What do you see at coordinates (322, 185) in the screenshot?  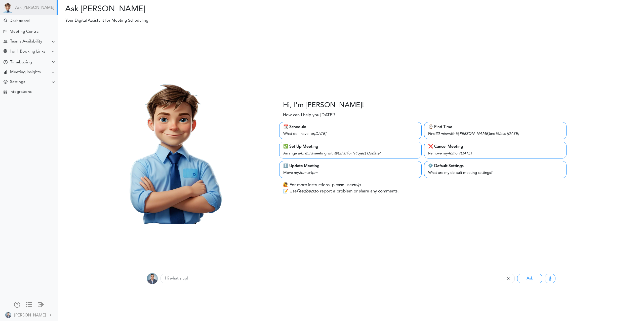 I see `p: 🙋 For more instructions, please use` at bounding box center [322, 185].